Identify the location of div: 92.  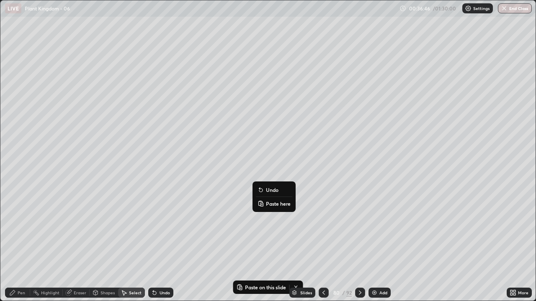
(349, 293).